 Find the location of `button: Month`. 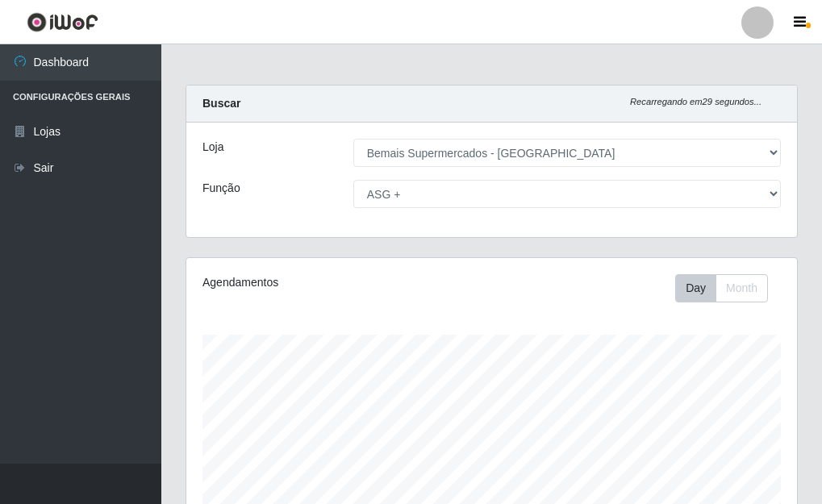

button: Month is located at coordinates (742, 288).